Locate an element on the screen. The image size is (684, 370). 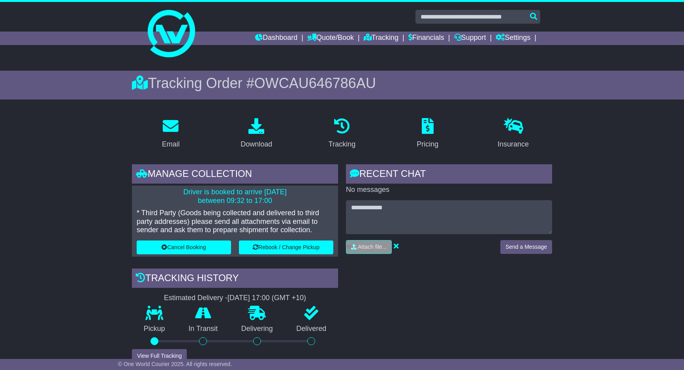
p: Pickup is located at coordinates (154, 329).